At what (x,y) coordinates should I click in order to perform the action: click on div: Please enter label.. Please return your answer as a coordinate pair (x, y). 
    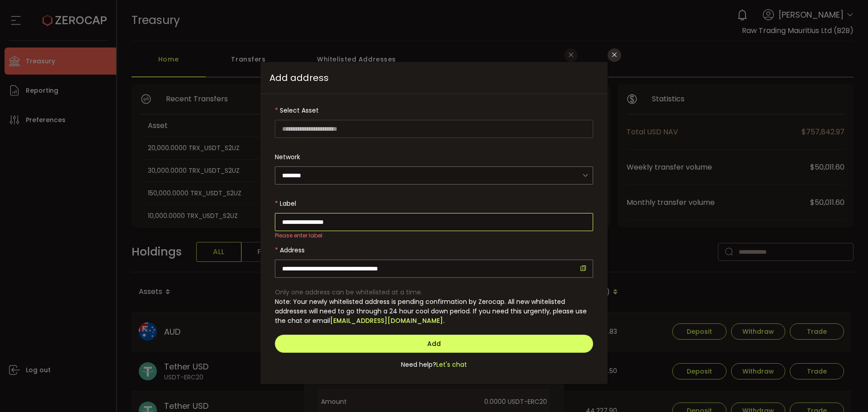
    Looking at the image, I should click on (299, 235).